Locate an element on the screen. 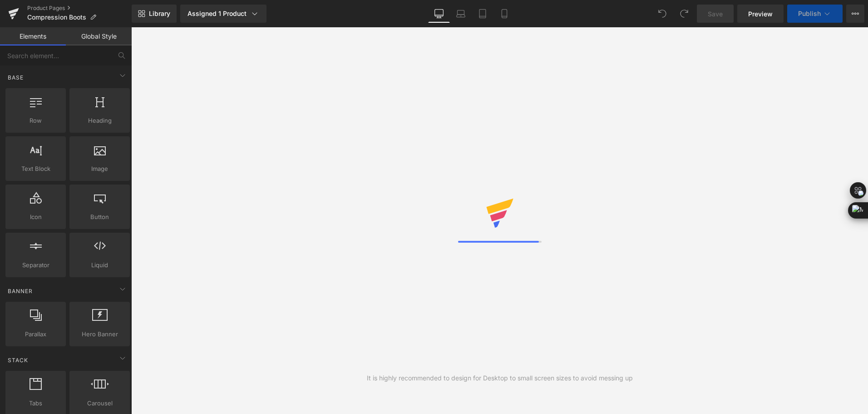 The width and height of the screenshot is (868, 414). span: Icon is located at coordinates (35, 216).